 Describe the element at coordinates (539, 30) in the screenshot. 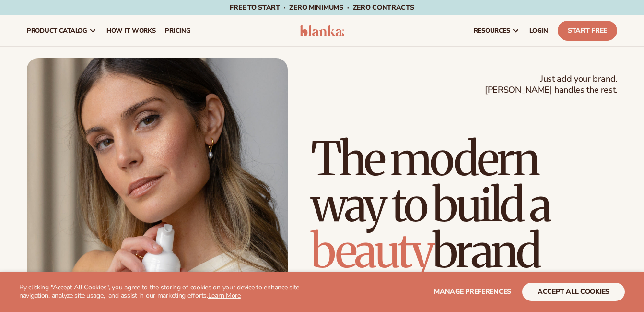

I see `a: LOGIN` at that location.